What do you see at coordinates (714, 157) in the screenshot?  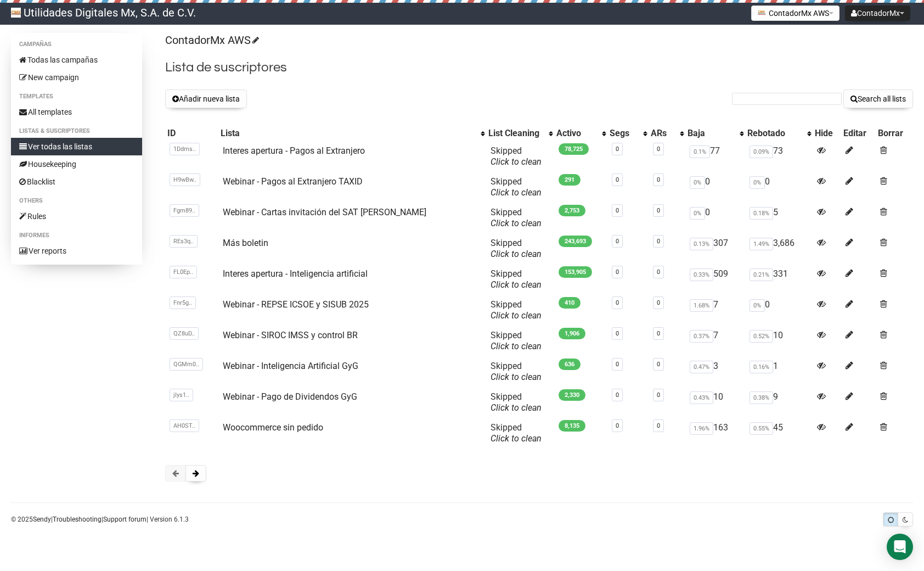 I see `td: 77` at bounding box center [714, 157].